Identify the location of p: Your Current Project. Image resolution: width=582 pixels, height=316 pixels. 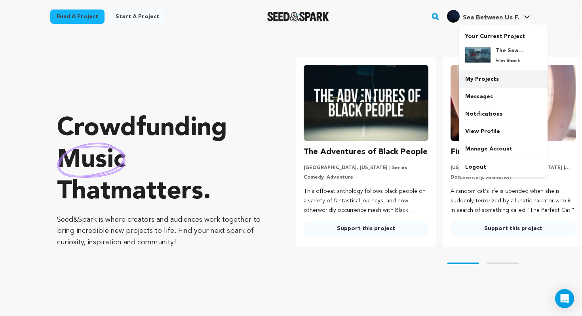
(503, 35).